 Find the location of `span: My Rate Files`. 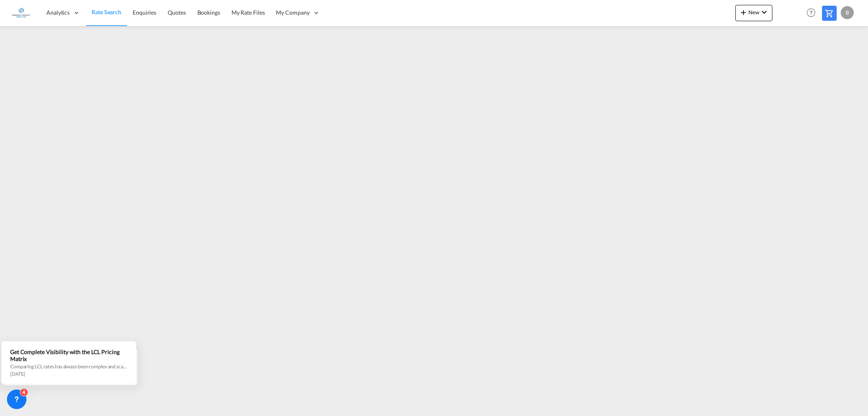

span: My Rate Files is located at coordinates (248, 12).